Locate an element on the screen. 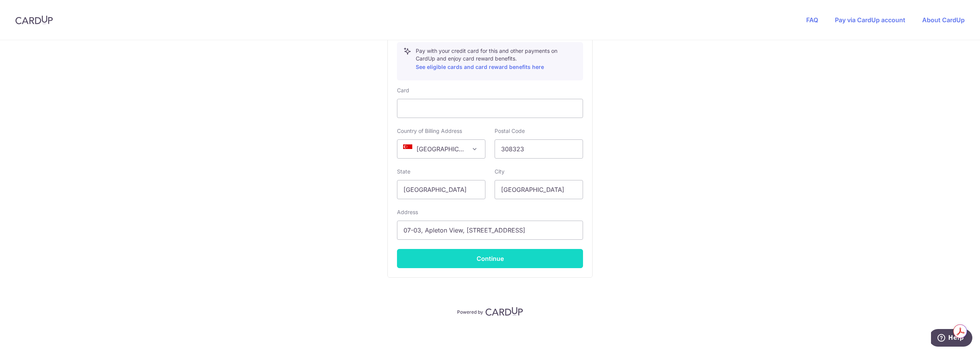 This screenshot has width=980, height=352. p: Pay with your credit card for this and other payments on CardUp and enjoy card reward benefits. is located at coordinates (496, 59).